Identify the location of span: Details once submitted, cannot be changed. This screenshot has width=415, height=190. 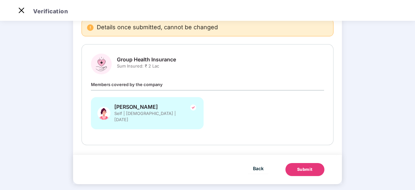
(157, 28).